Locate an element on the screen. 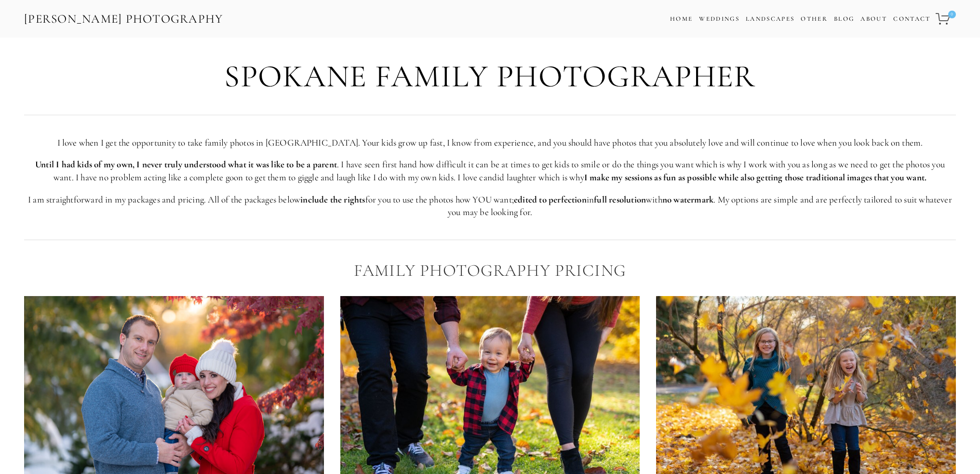 The width and height of the screenshot is (980, 474). a: Contact is located at coordinates (912, 19).